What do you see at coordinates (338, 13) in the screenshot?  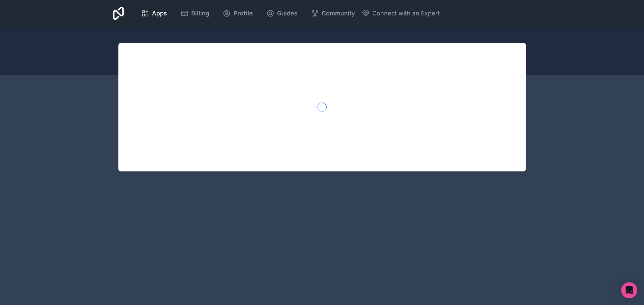 I see `span: Community` at bounding box center [338, 13].